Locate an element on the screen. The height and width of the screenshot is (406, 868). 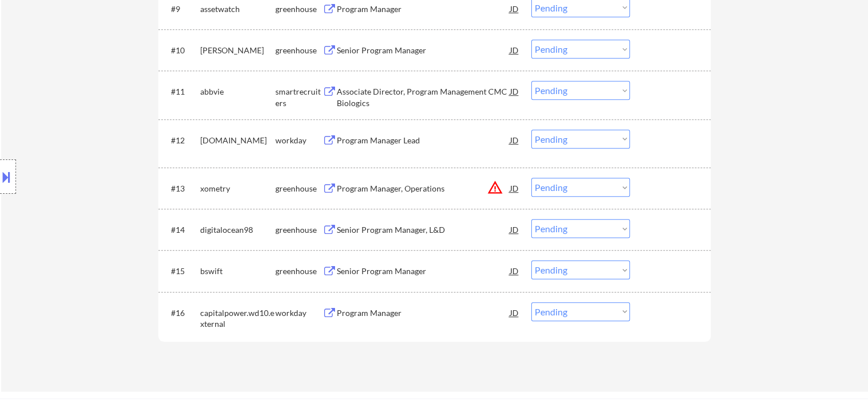
div: capitalpower.wd10.external is located at coordinates (238, 318).